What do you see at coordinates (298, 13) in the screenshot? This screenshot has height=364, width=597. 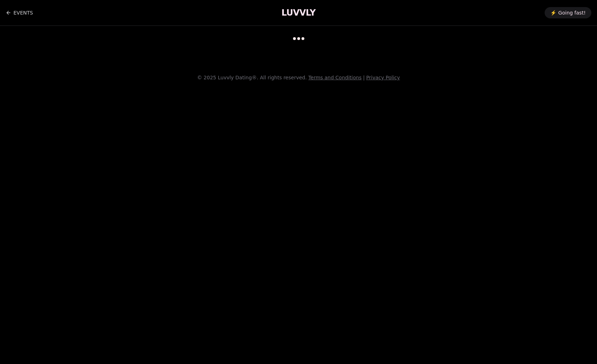 I see `a: LUVVLY` at bounding box center [298, 13].